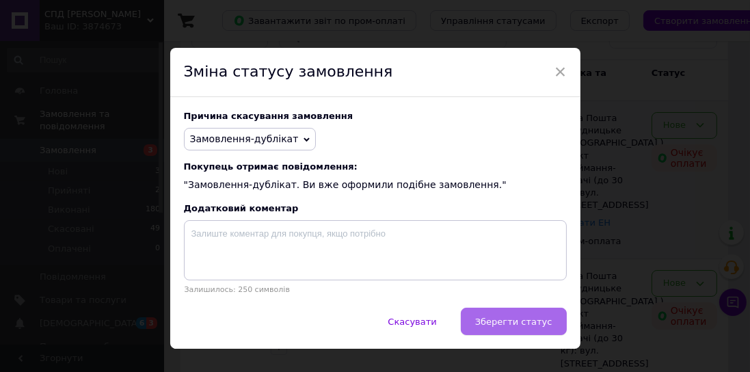  I want to click on span: Скасувати, so click(412, 321).